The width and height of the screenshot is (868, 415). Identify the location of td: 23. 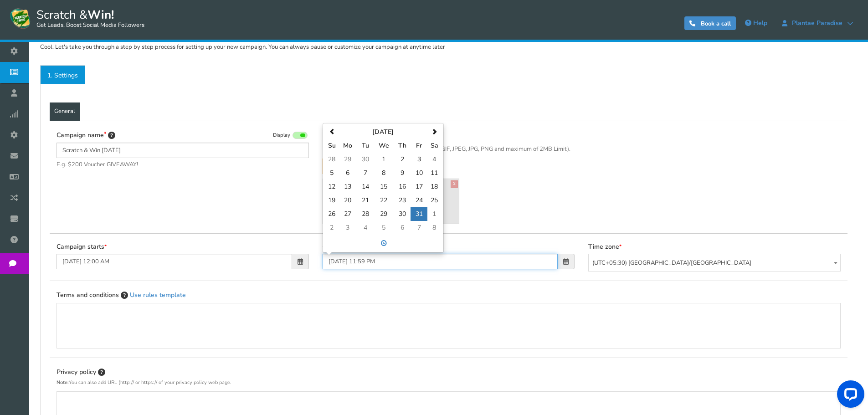
(403, 201).